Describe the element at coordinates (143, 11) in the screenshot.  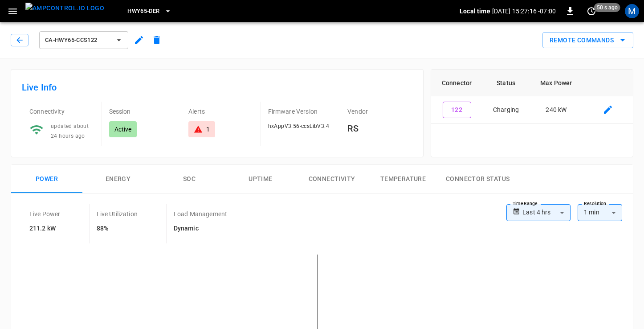
I see `span: HWY65-DER` at that location.